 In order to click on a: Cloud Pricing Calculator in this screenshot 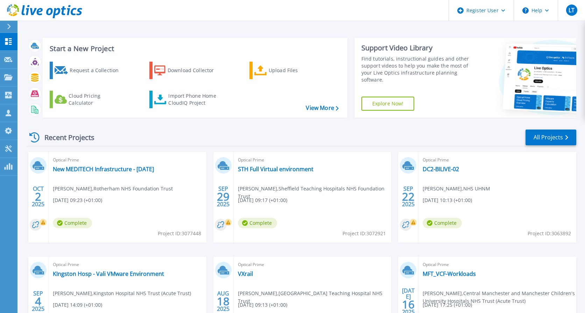, I will do `click(88, 99)`.